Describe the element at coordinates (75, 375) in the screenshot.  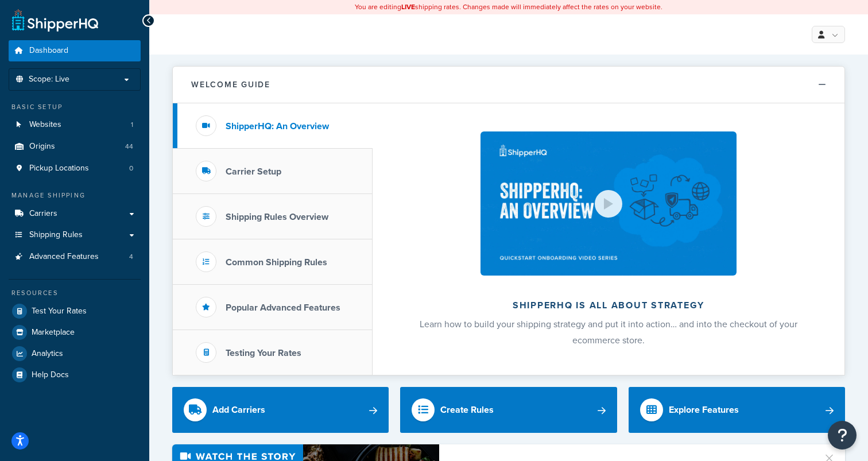
I see `li: Help Docs` at that location.